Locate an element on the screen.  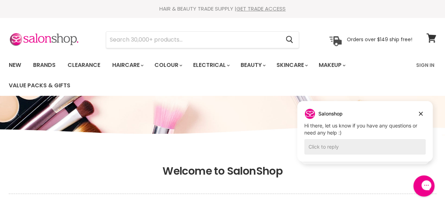
a: Value Packs & Gifts is located at coordinates (39, 85).